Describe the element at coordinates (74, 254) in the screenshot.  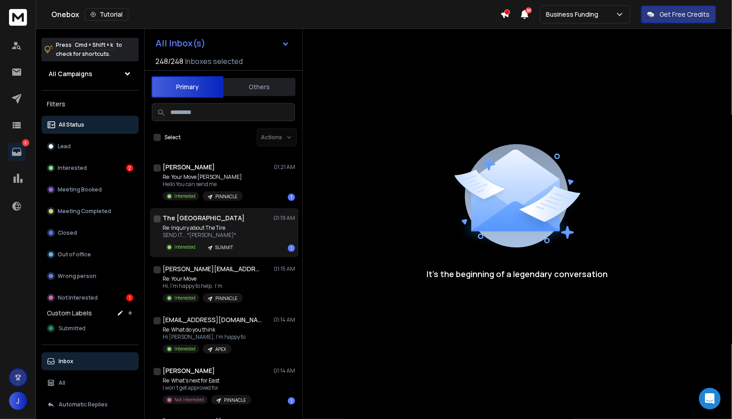
I see `p: Out of office` at that location.